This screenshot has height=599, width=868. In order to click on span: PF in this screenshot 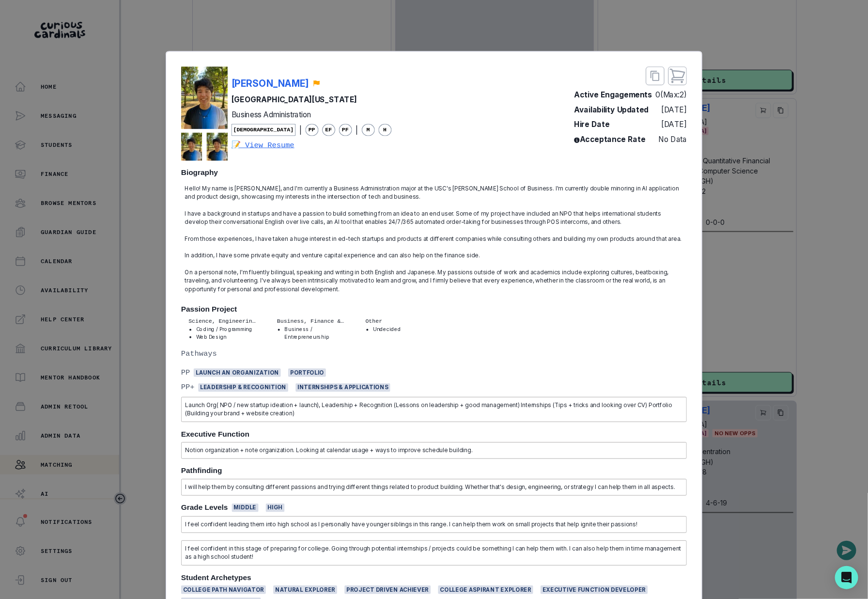, I will do `click(345, 129)`.